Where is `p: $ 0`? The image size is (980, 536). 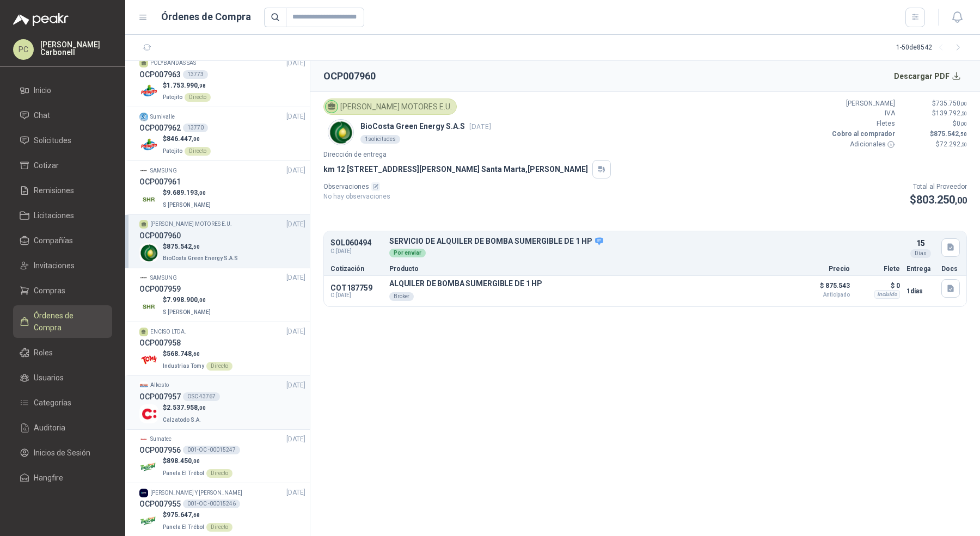 p: $ 0 is located at coordinates (878, 286).